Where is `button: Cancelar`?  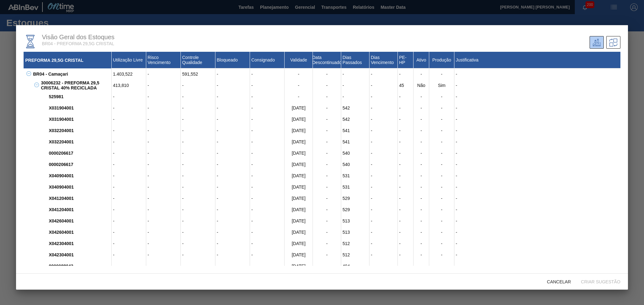 button: Cancelar is located at coordinates (559, 282).